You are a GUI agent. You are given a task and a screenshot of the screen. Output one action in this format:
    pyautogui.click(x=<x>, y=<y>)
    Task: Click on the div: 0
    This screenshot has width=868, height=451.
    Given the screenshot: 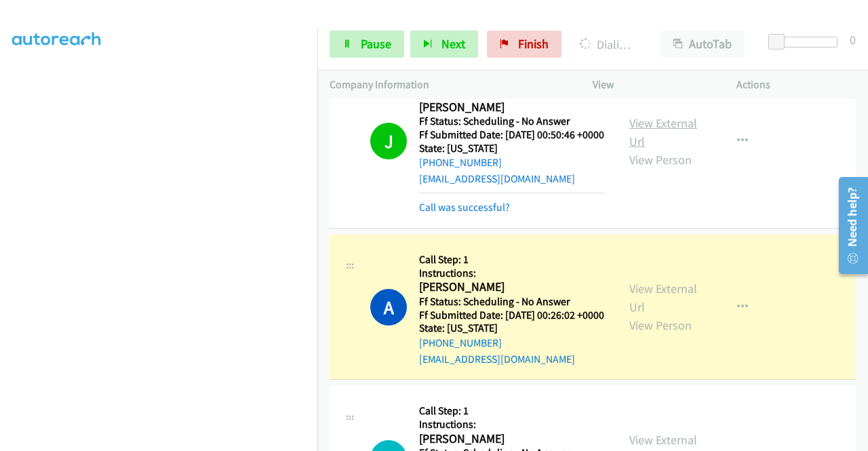 What is the action you would take?
    pyautogui.click(x=852, y=40)
    